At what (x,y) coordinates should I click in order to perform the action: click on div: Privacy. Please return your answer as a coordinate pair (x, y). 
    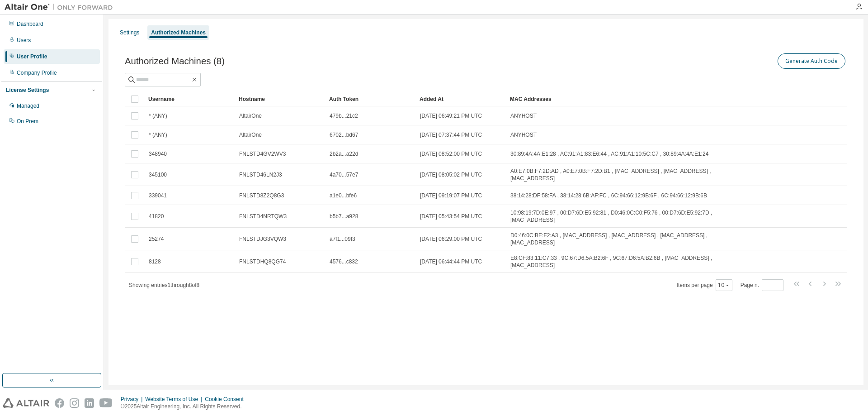
    Looking at the image, I should click on (133, 399).